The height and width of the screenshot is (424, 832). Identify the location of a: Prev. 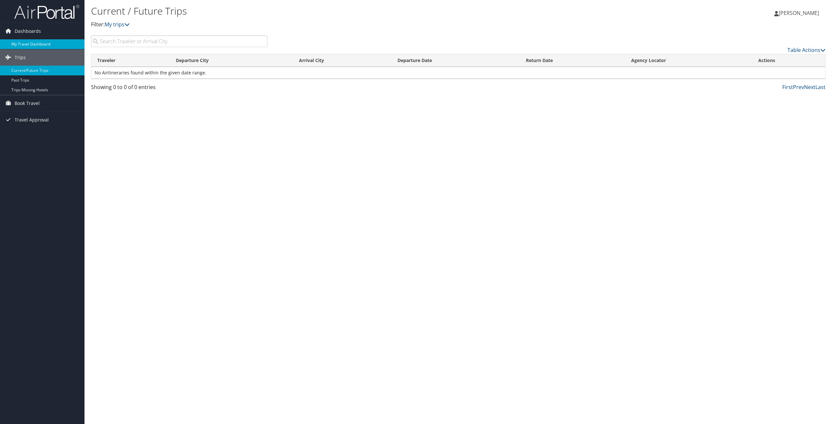
(798, 87).